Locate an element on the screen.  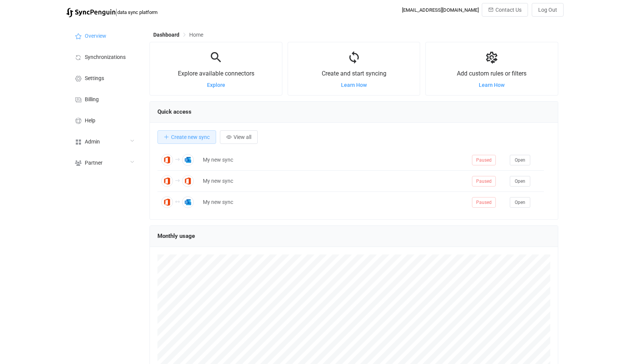
span: Explore available connectors is located at coordinates (216, 73).